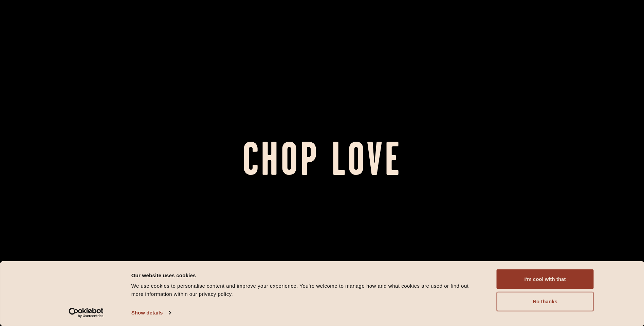 The image size is (644, 326). I want to click on div: Our website uses cookies, so click(306, 275).